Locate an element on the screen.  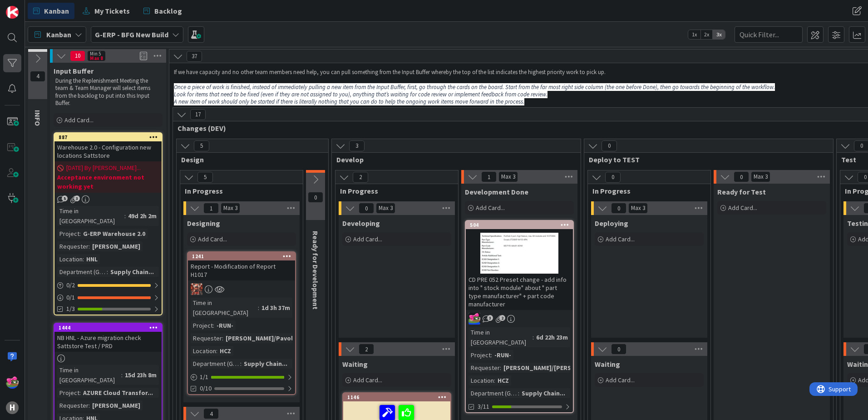
div: Location is located at coordinates (70, 259).